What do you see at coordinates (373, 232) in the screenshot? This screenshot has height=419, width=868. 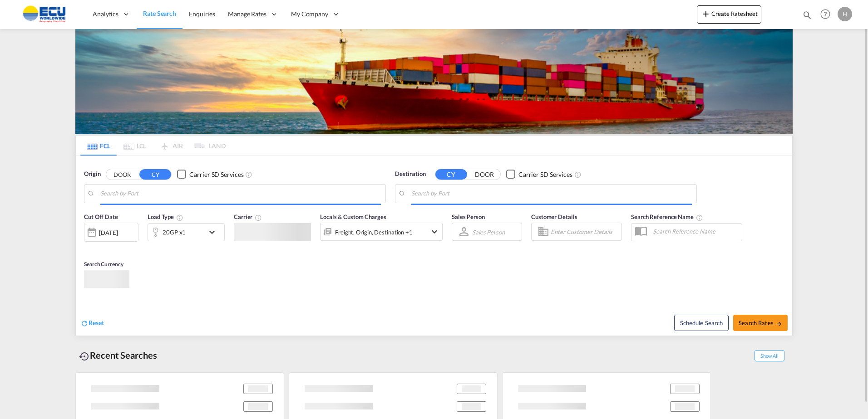 I see `div: Freight Origin Destination Factory Stuffing` at bounding box center [373, 232].